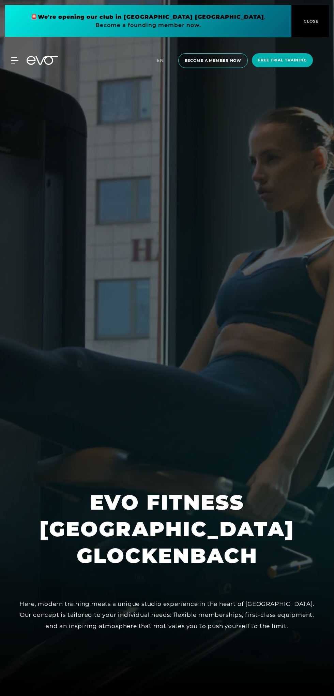  I want to click on font: Free trial training, so click(283, 60).